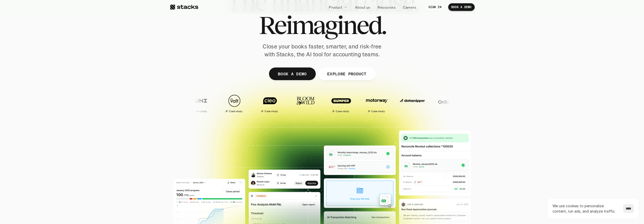 Image resolution: width=644 pixels, height=224 pixels. I want to click on a: Resources, so click(387, 7).